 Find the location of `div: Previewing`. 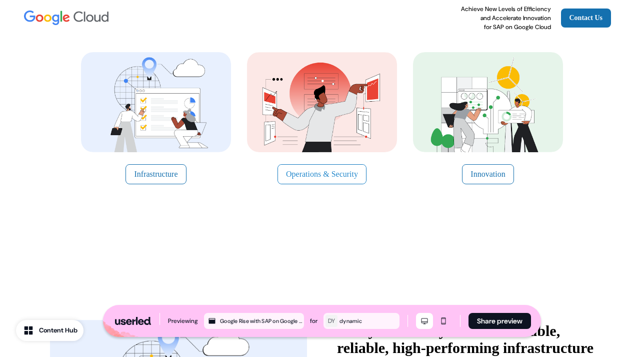

div: Previewing is located at coordinates (183, 321).